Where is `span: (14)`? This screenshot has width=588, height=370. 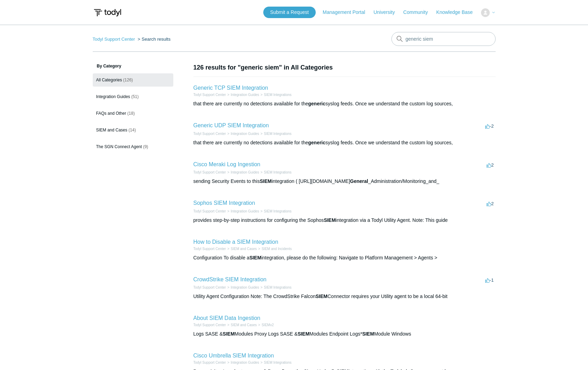
span: (14) is located at coordinates (132, 130).